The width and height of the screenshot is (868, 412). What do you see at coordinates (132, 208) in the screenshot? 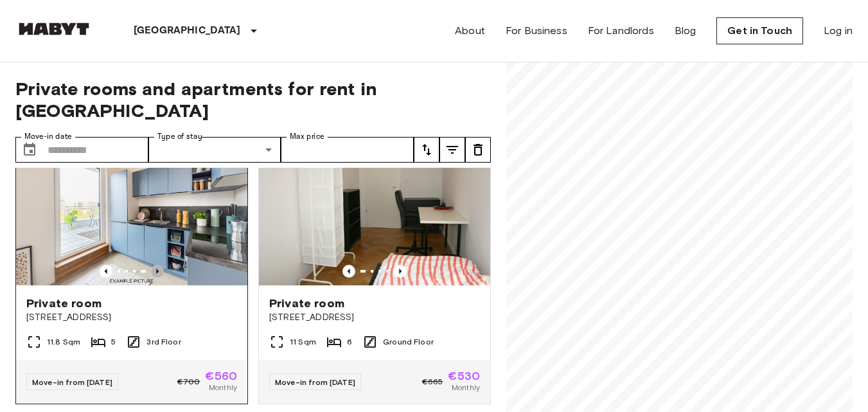
I see `img: Marketing picture of unit DE-01-07-007-01Q` at bounding box center [132, 208].